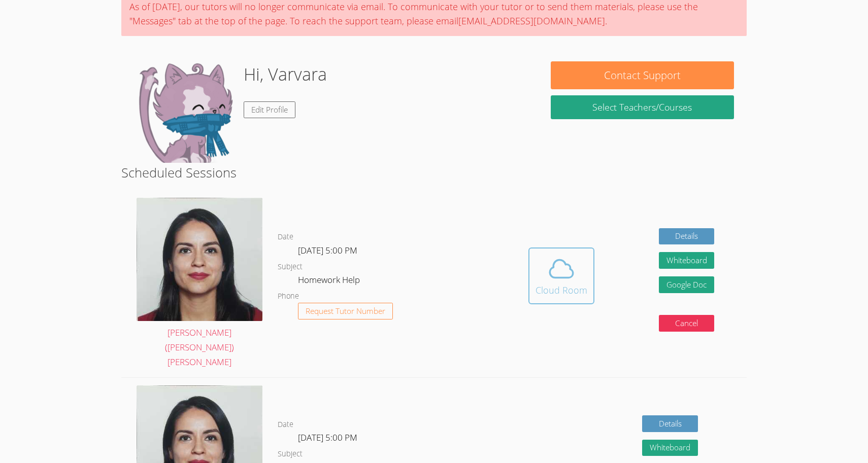  I want to click on dd: Homework Help, so click(330, 281).